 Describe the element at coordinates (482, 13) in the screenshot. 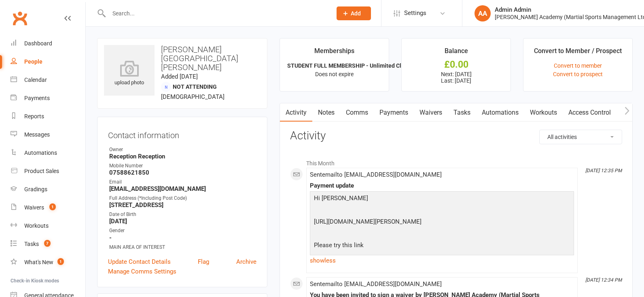

I see `div: AA` at that location.